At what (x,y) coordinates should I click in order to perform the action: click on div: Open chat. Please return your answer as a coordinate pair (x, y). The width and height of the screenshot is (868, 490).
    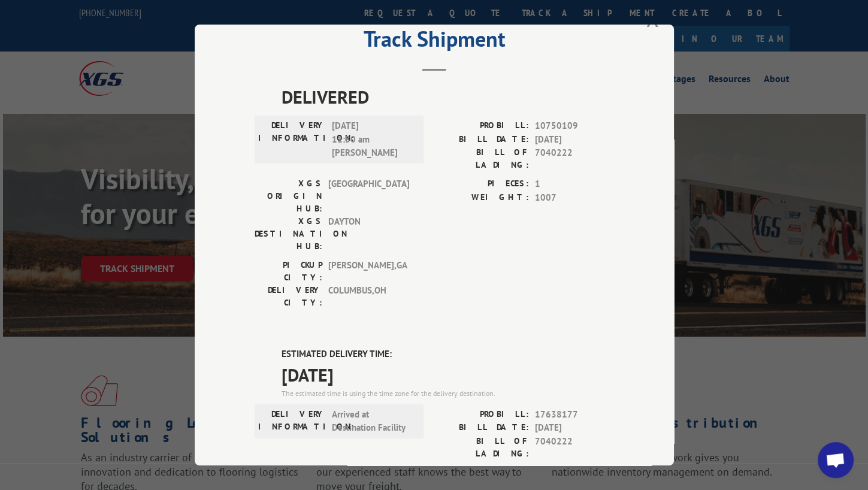
    Looking at the image, I should click on (836, 460).